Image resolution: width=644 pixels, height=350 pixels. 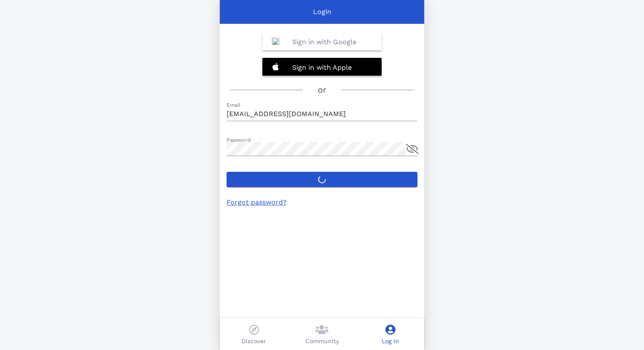 What do you see at coordinates (412, 149) in the screenshot?
I see `button: append icon` at bounding box center [412, 149].